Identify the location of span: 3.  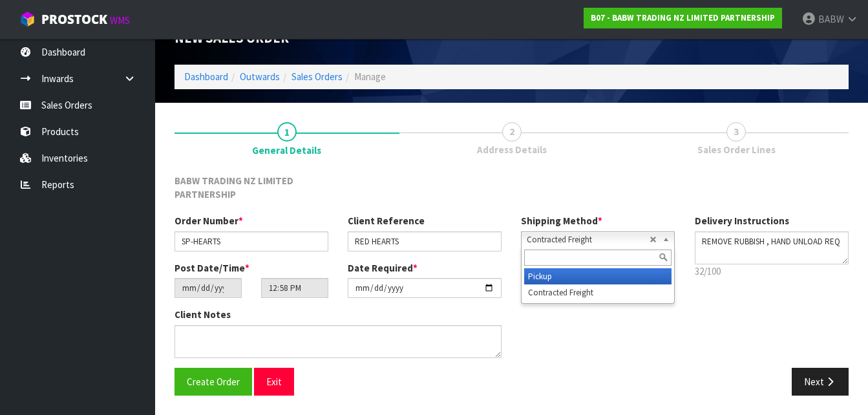
(736, 132).